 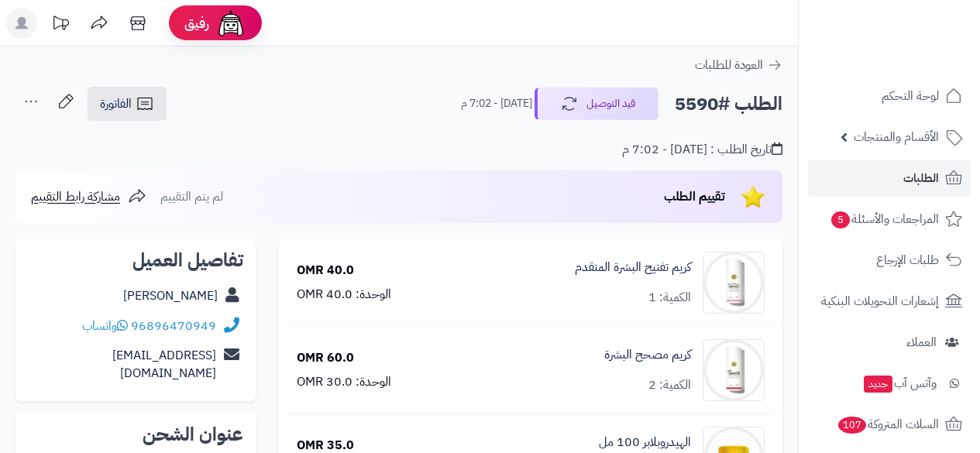 I want to click on span: مشاركة رابط التقييم, so click(x=75, y=197).